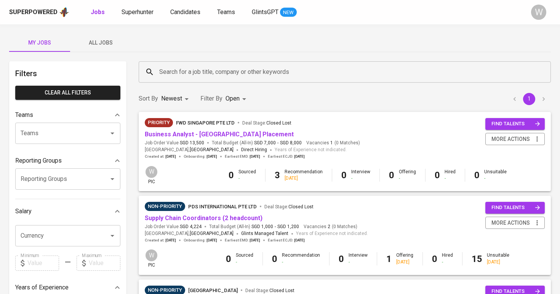 This screenshot has height=294, width=560. I want to click on div: Superpowered, so click(33, 12).